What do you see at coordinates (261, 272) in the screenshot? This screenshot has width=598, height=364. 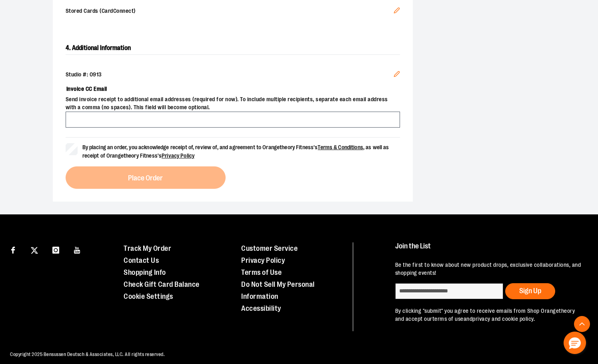 I see `a: Terms of Use` at bounding box center [261, 272].